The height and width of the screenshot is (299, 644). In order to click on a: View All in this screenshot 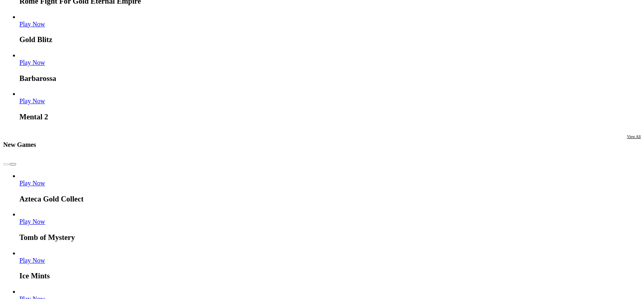, I will do `click(634, 145)`.